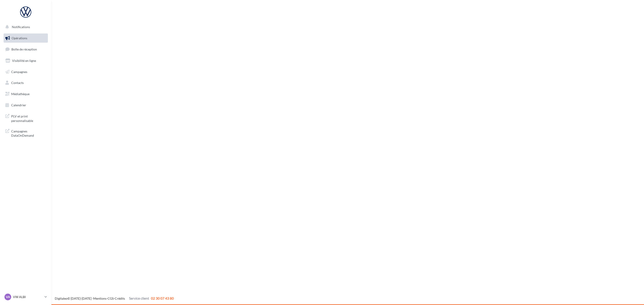 This screenshot has width=644, height=305. I want to click on a: Visibilité en ligne, so click(26, 61).